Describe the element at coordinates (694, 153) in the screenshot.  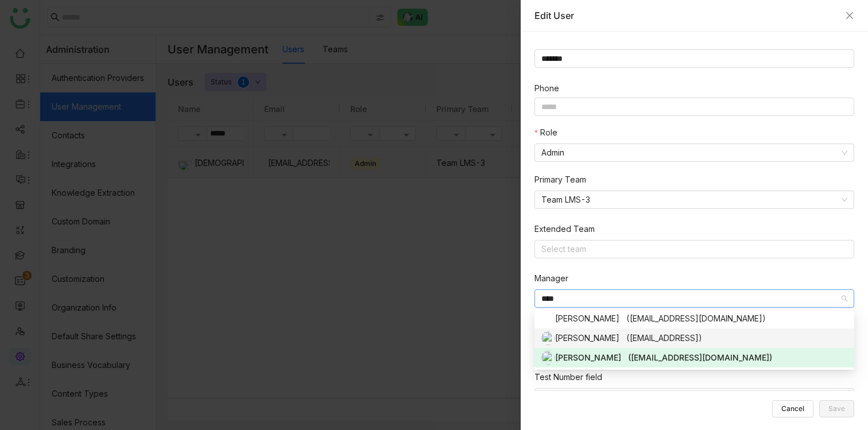
I see `nz-select-item: Admin` at that location.